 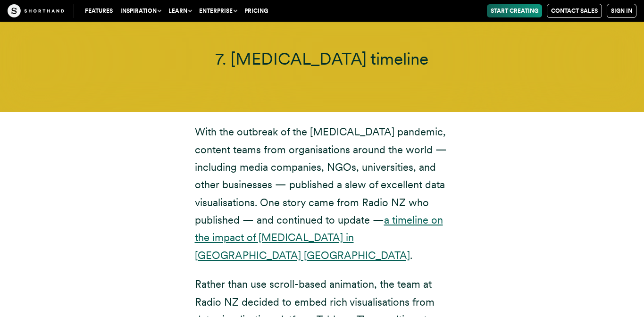 I want to click on button: Inspiration, so click(x=141, y=11).